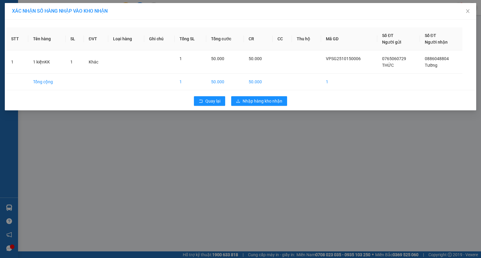 This screenshot has width=481, height=258. What do you see at coordinates (75, 39) in the screenshot?
I see `th: SL` at bounding box center [75, 39].